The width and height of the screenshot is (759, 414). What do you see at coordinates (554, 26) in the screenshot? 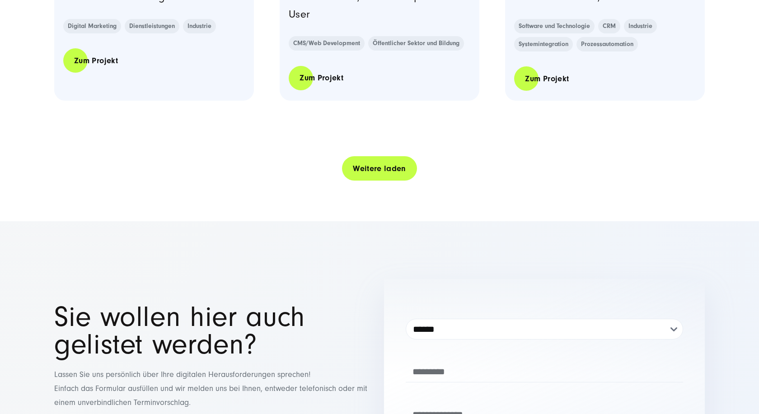
I see `a: Software und Technologie` at bounding box center [554, 26].